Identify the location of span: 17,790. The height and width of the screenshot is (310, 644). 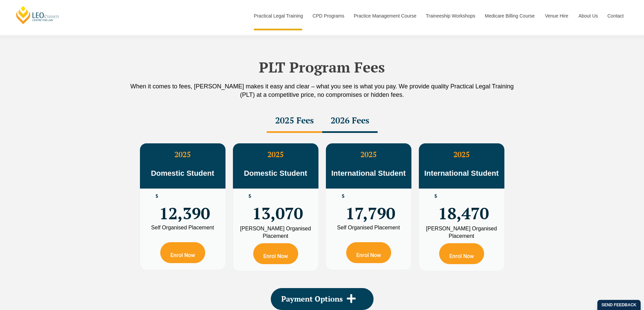
(370, 207).